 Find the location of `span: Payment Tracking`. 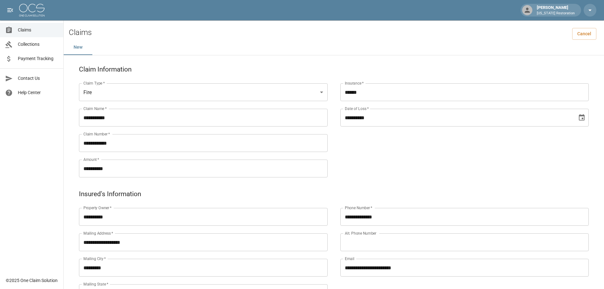

span: Payment Tracking is located at coordinates (38, 59).